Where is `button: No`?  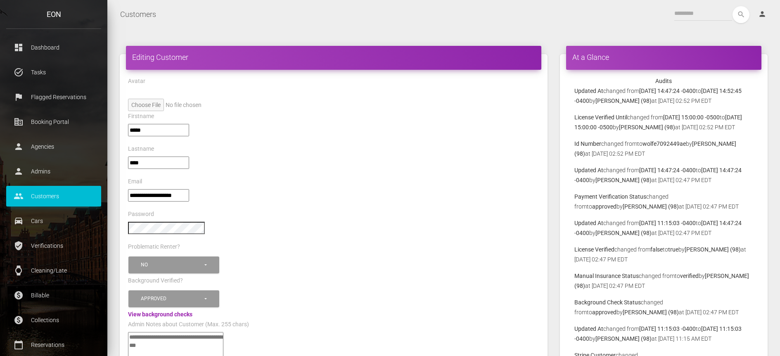 button: No is located at coordinates (174, 265).